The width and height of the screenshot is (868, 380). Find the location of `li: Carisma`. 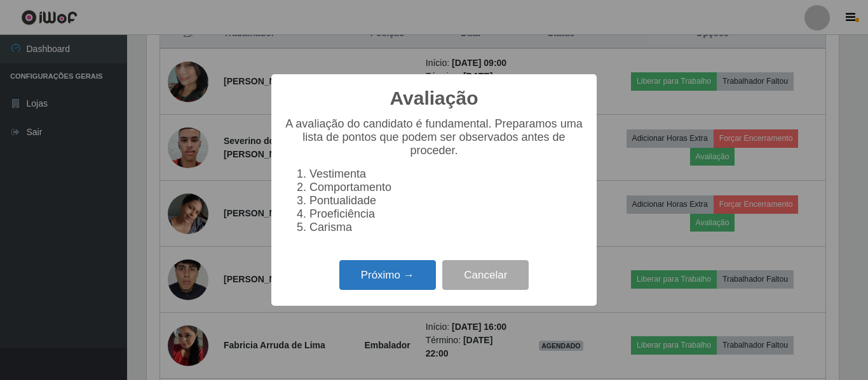

li: Carisma is located at coordinates (446, 227).